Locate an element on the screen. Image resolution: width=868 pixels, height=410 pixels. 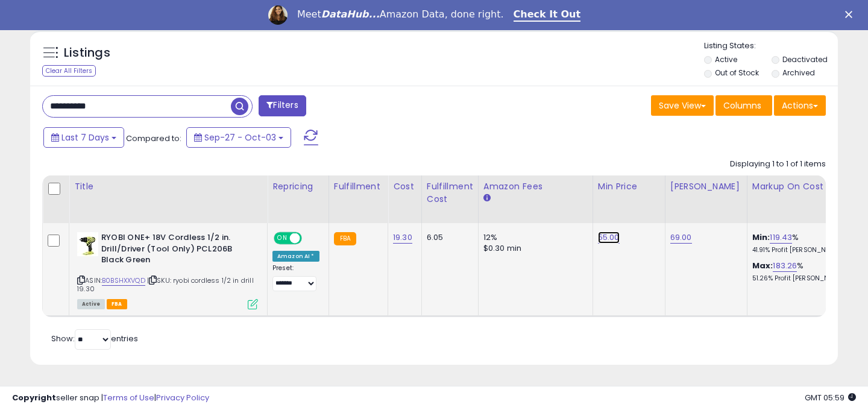
div: Close is located at coordinates (851, 14).